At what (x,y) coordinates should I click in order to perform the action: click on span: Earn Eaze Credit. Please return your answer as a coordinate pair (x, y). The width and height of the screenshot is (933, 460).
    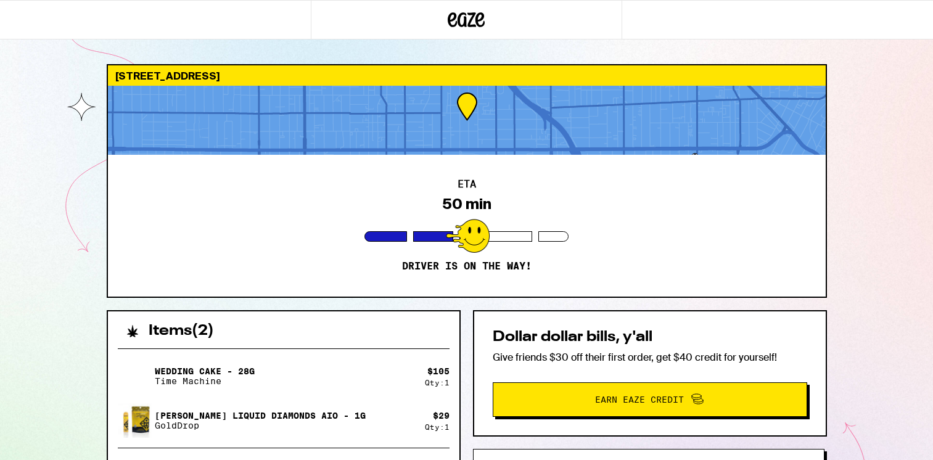
    Looking at the image, I should click on (640, 400).